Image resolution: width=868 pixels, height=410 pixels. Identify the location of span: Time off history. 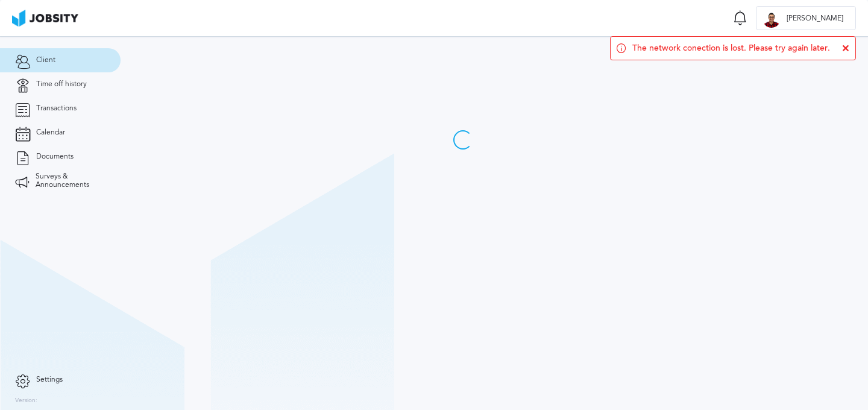
(61, 84).